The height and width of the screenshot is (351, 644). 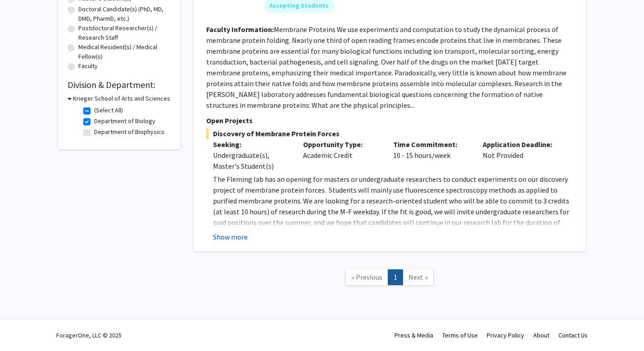 What do you see at coordinates (418, 276) in the screenshot?
I see `span: Next »` at bounding box center [418, 276].